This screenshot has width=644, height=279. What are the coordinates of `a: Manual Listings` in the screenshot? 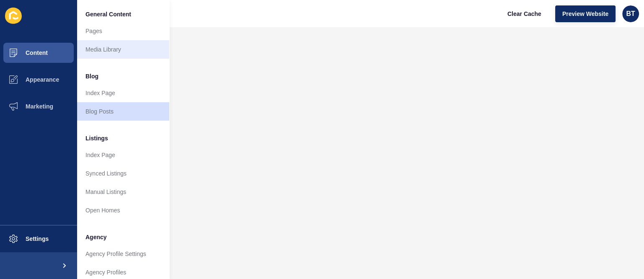 It's located at (123, 192).